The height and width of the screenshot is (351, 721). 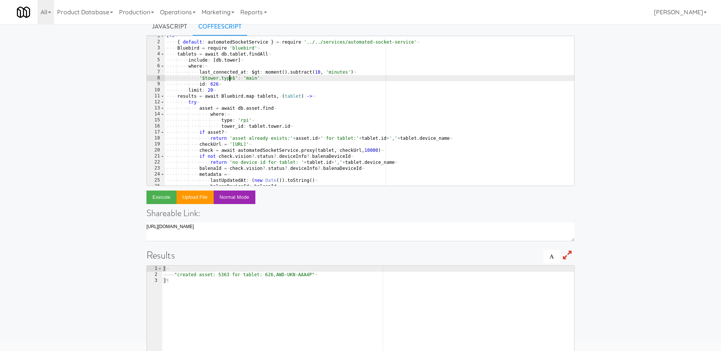 I want to click on div: 4, so click(x=156, y=54).